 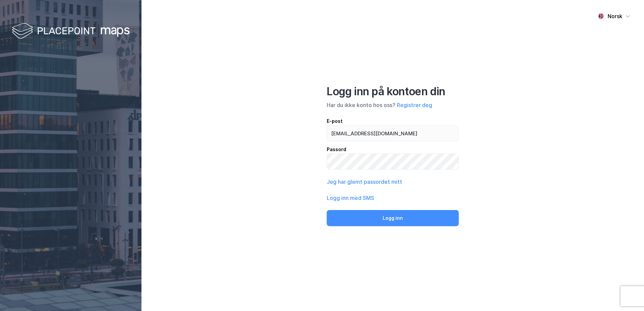 What do you see at coordinates (71, 31) in the screenshot?
I see `img: logo-white.f07954bde2210d2a523dddb988cd2aa7.svg` at bounding box center [71, 31].